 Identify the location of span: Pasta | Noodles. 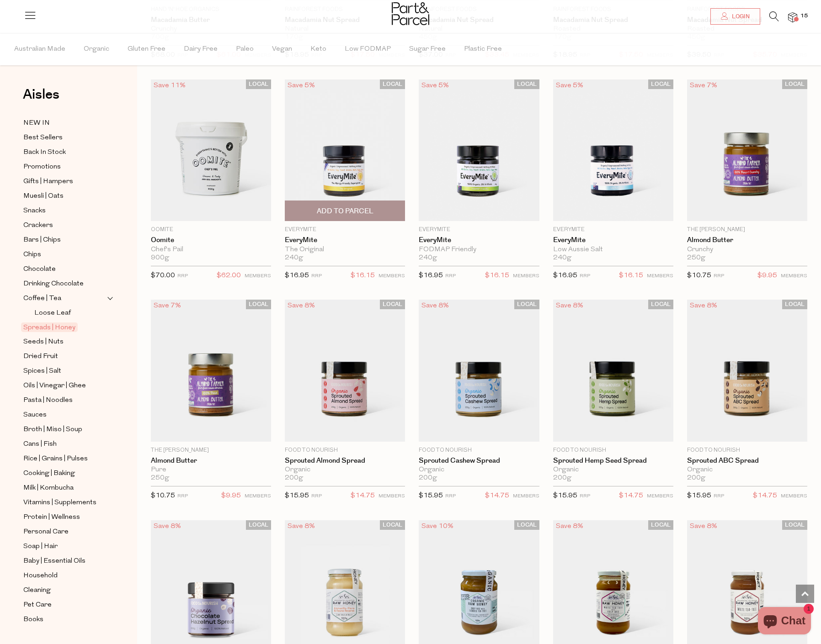
(48, 401).